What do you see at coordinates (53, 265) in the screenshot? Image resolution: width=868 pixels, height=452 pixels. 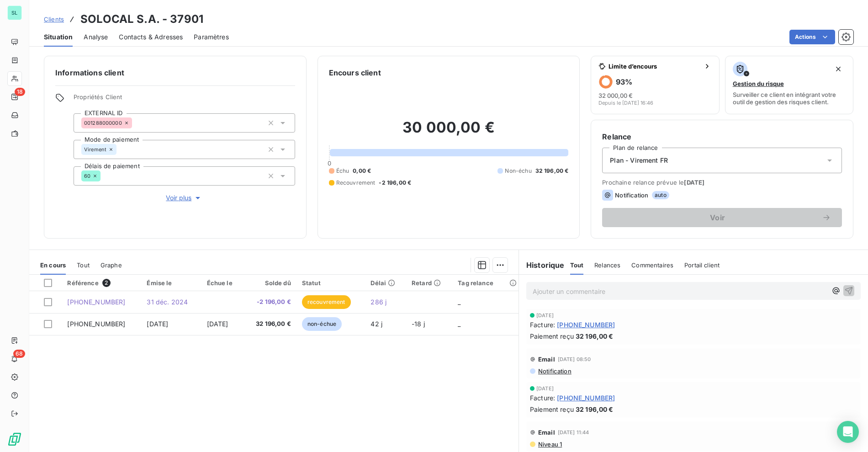 I see `span: En cours` at bounding box center [53, 265].